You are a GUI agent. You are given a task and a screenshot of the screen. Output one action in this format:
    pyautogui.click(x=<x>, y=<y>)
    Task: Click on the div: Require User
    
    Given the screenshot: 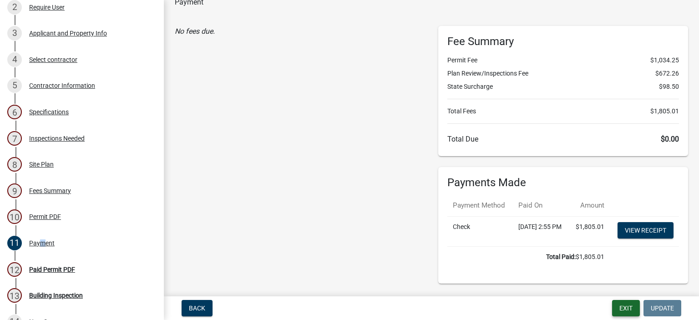 What is the action you would take?
    pyautogui.click(x=47, y=7)
    